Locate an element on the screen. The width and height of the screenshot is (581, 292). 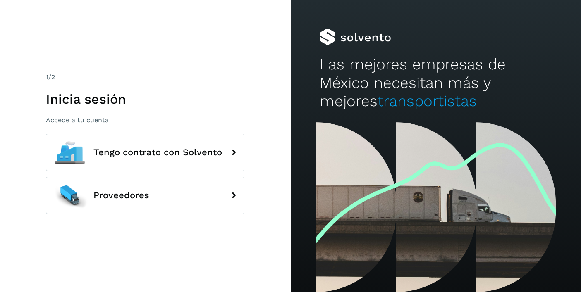
span: 1 is located at coordinates (47, 77).